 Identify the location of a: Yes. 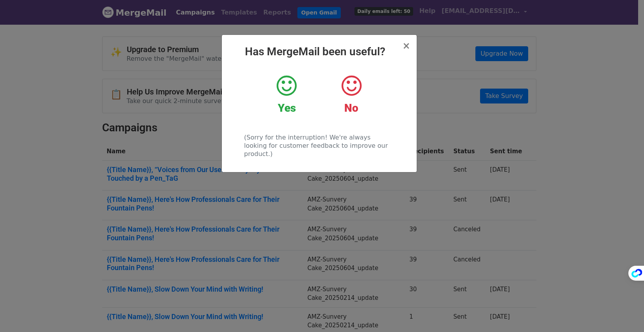
(286, 95).